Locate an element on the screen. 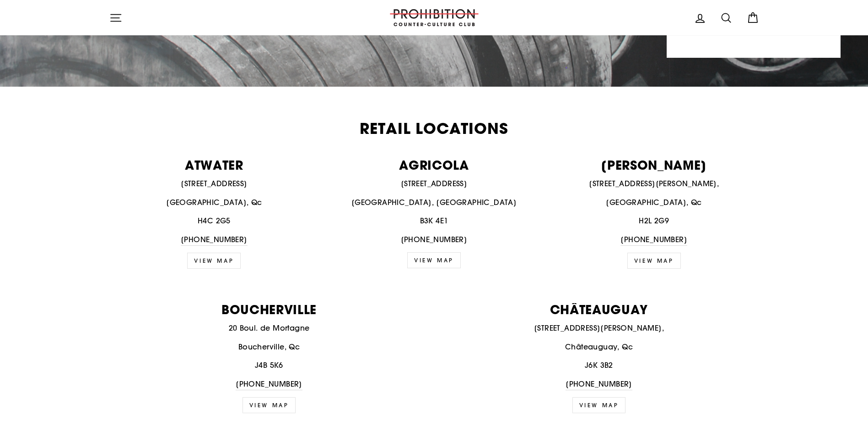 This screenshot has height=432, width=868. p: Boucherville, Qc is located at coordinates (269, 347).